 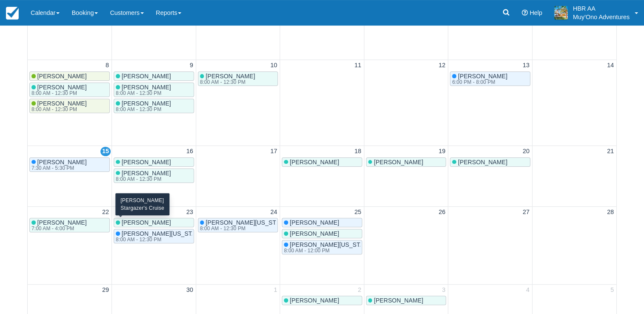 I want to click on a: 4, so click(x=527, y=290).